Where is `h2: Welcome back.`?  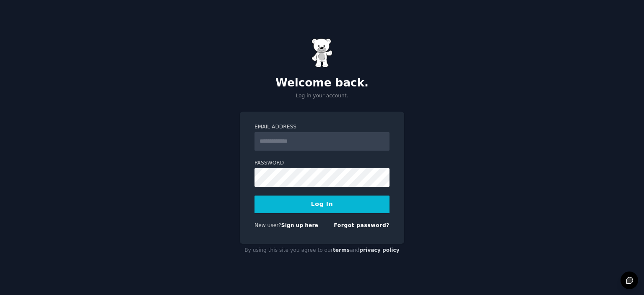
h2: Welcome back. is located at coordinates (322, 83).